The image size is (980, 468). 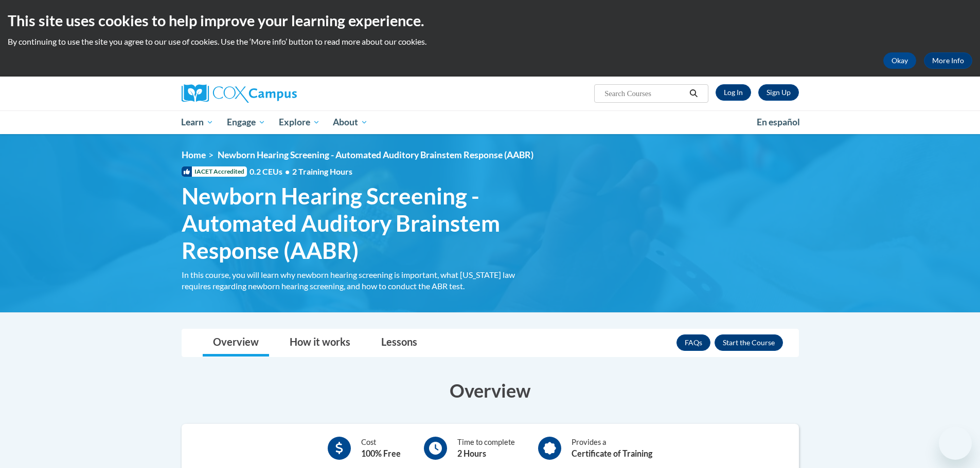 What do you see at coordinates (645, 94) in the screenshot?
I see `input: Search Courses` at bounding box center [645, 94].